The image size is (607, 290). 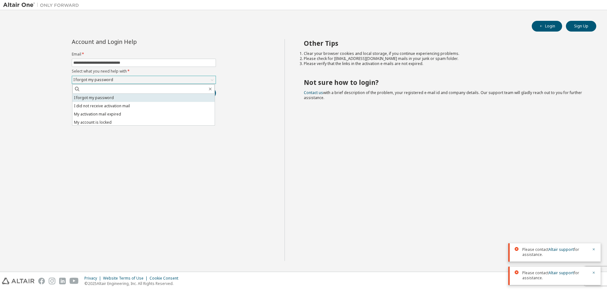 I want to click on a: Contact us, so click(x=313, y=93).